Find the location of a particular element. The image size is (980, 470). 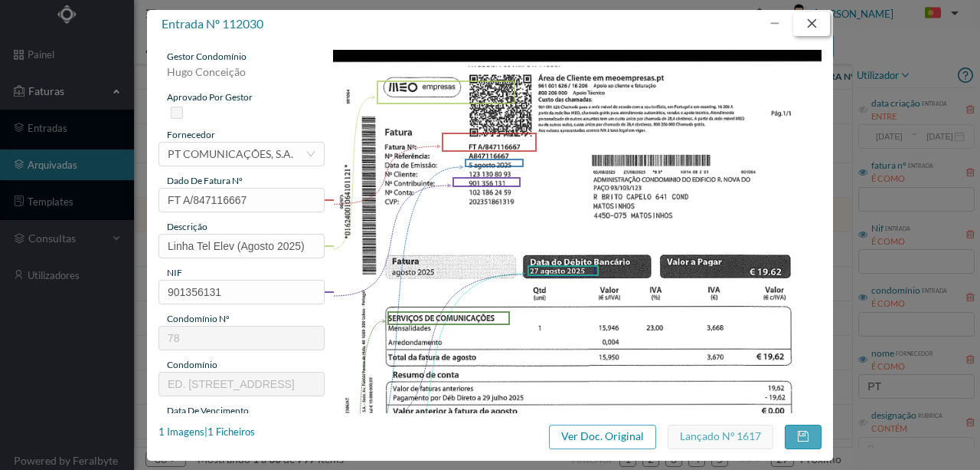

span: condomínio nº is located at coordinates (198, 318).